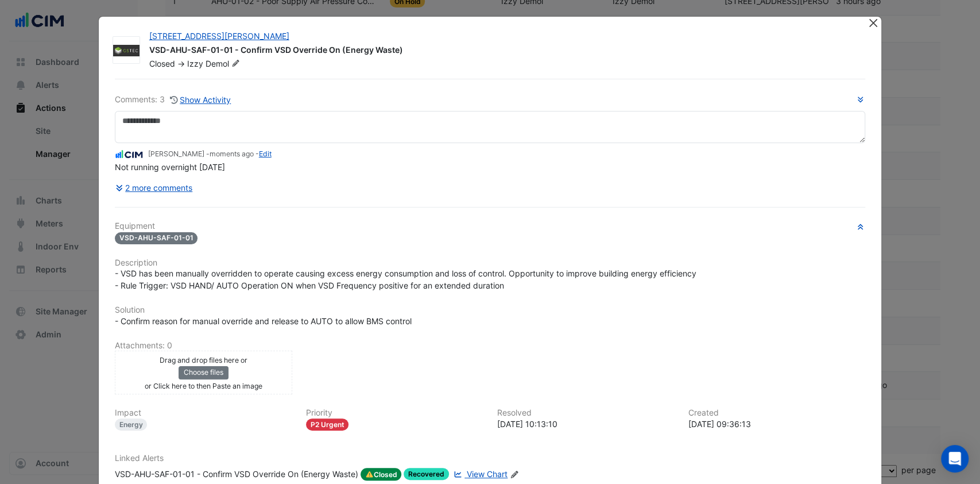 The width and height of the screenshot is (980, 484). Describe the element at coordinates (586, 412) in the screenshot. I see `h6: Resolved` at that location.